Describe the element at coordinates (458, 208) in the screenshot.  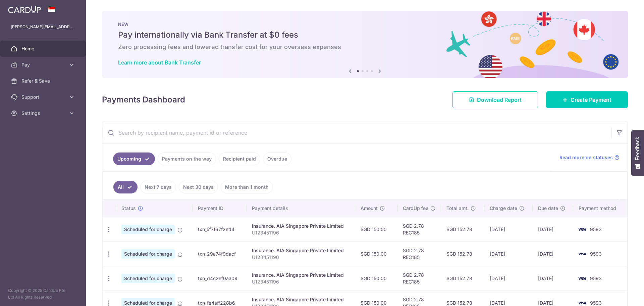
I see `span: Total amt.` at that location.